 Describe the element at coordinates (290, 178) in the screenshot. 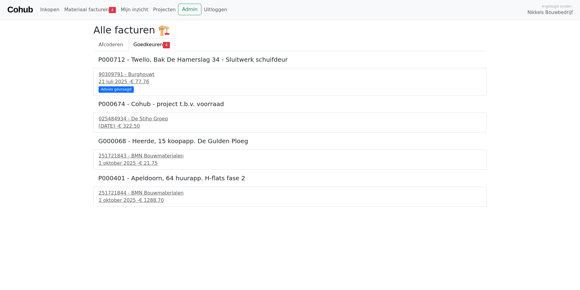

I see `h5: P000401 - Apeldoorn, 64 huurapp. H-flats fase 2` at that location.